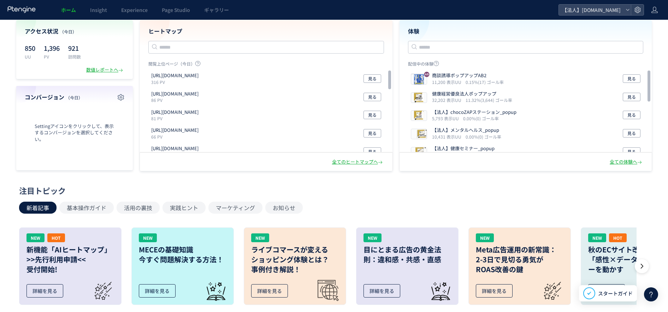  What do you see at coordinates (519, 260) in the screenshot?
I see `h3: Meta広告運用の新常識： 2-3日で見切る勇気が ROAS改善の鍵` at bounding box center [519, 260].